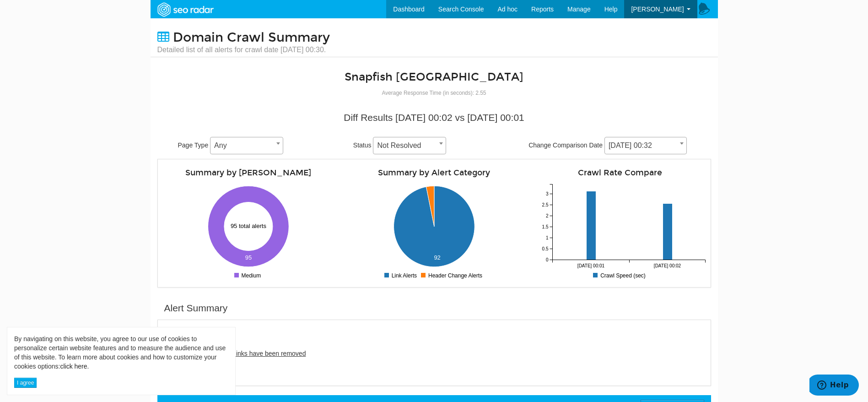 Image resolution: width=868 pixels, height=402 pixels. I want to click on tspan: 2.5, so click(545, 204).